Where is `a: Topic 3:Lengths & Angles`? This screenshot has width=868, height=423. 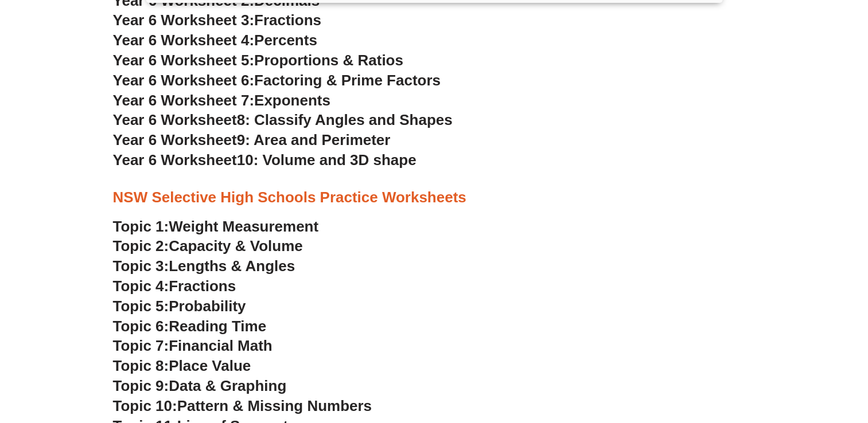 a: Topic 3:Lengths & Angles is located at coordinates (204, 266).